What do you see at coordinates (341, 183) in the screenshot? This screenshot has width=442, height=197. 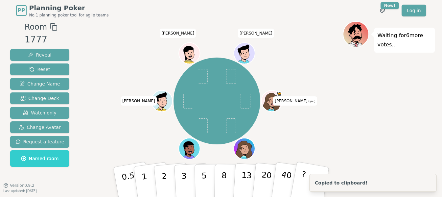 I see `div: Copied to clipboard!` at bounding box center [341, 183].